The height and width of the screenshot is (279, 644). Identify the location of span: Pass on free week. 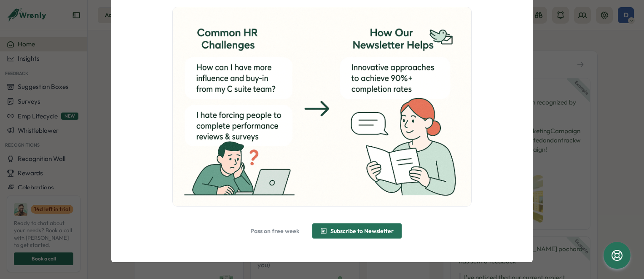
(275, 231).